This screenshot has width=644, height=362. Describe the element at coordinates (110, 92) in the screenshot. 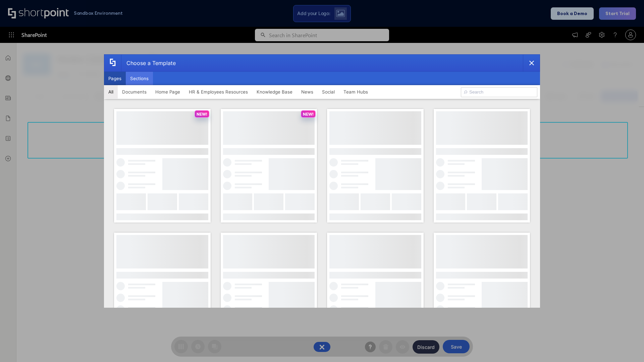

I see `button: All` at that location.